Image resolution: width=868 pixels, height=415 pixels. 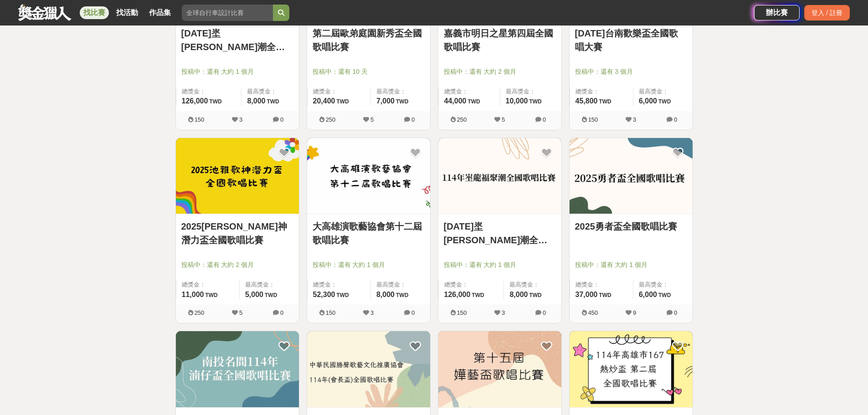 What do you see at coordinates (369, 72) in the screenshot?
I see `span: 投稿中：還有 10 天` at bounding box center [369, 72].